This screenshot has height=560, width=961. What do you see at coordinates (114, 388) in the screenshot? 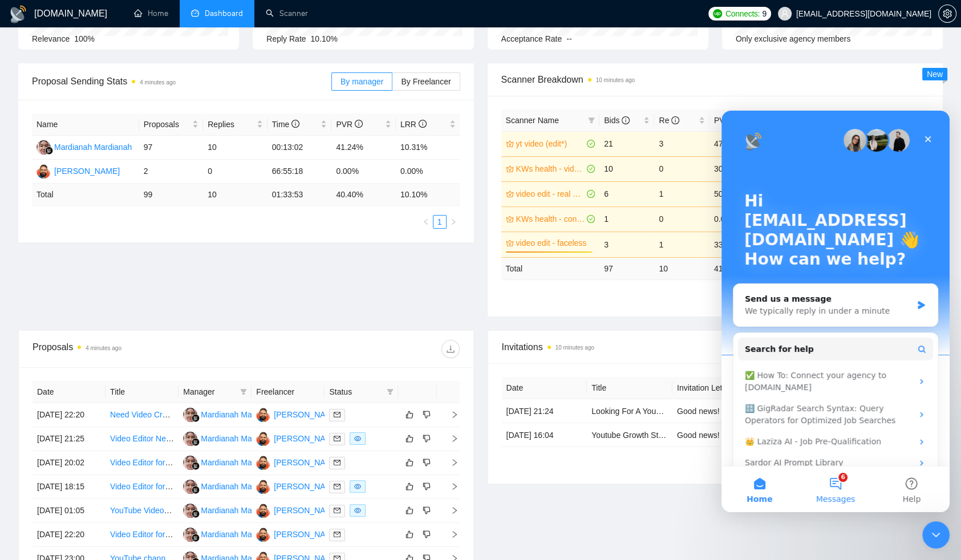
I see `span: Messages` at bounding box center [114, 388].